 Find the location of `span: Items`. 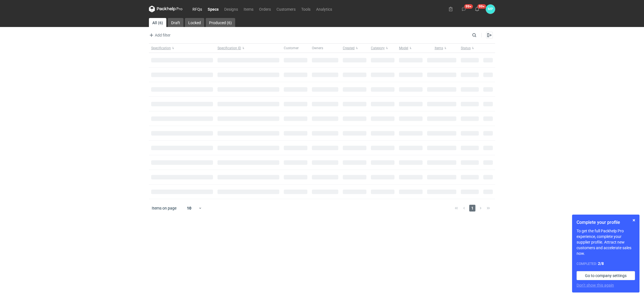

span: Items is located at coordinates (439, 48).